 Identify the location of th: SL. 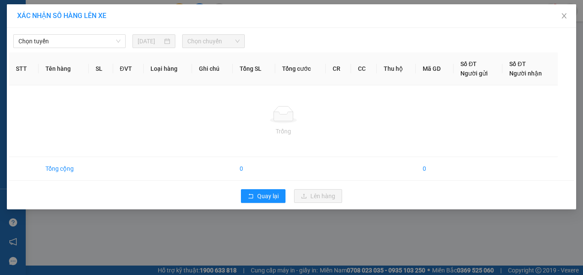
(101, 69).